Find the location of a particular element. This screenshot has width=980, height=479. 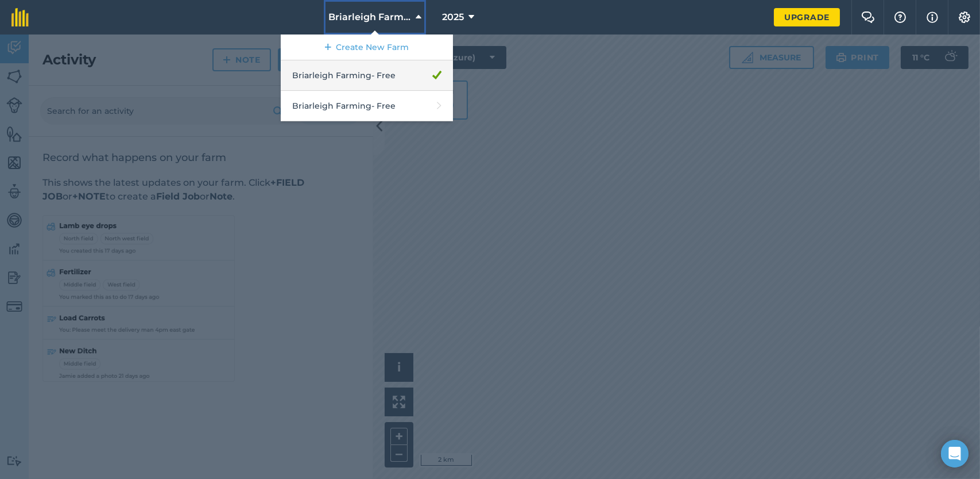

img: svg+xml;base64,PHN2ZyB4bWxucz0iaHR0cDovL3d3dy53My5vcmcvMjAwMC9zdmciIHdpZHRoPSIxNyIgaGVpZ2h0PSIxNy... is located at coordinates (933, 17).